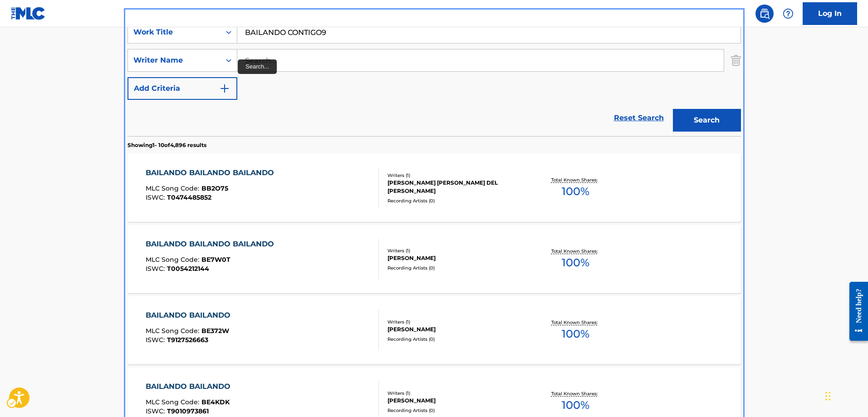 This screenshot has width=868, height=417. Describe the element at coordinates (215, 188) in the screenshot. I see `span: BB2O75` at that location.